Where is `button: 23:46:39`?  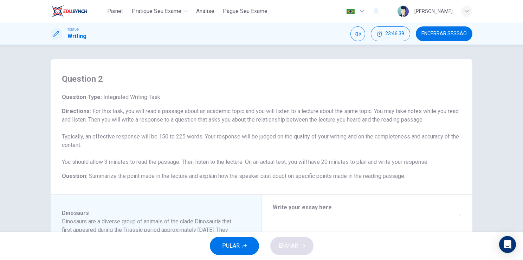
button: 23:46:39 is located at coordinates (391, 34).